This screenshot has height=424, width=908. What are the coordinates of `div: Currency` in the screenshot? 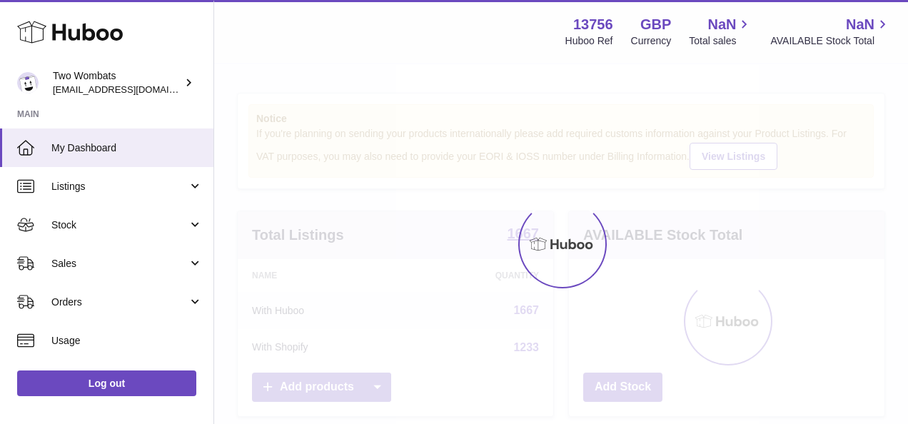 It's located at (651, 41).